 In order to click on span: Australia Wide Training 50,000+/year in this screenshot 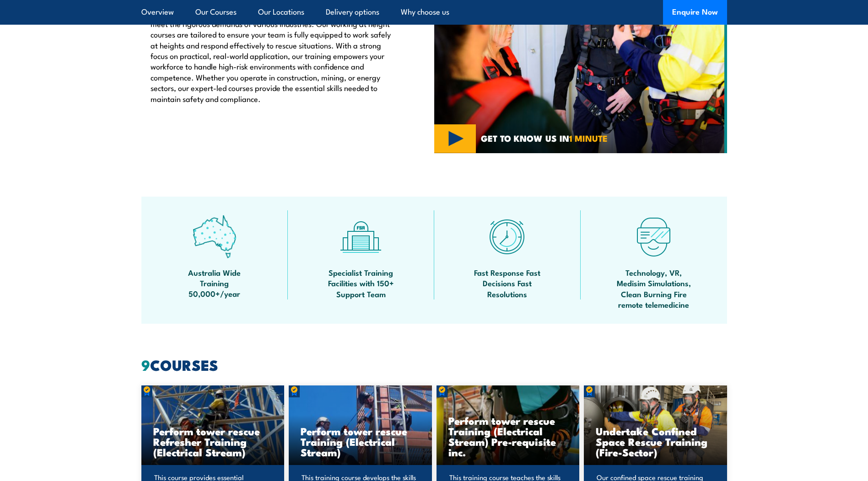, I will do `click(214, 283)`.